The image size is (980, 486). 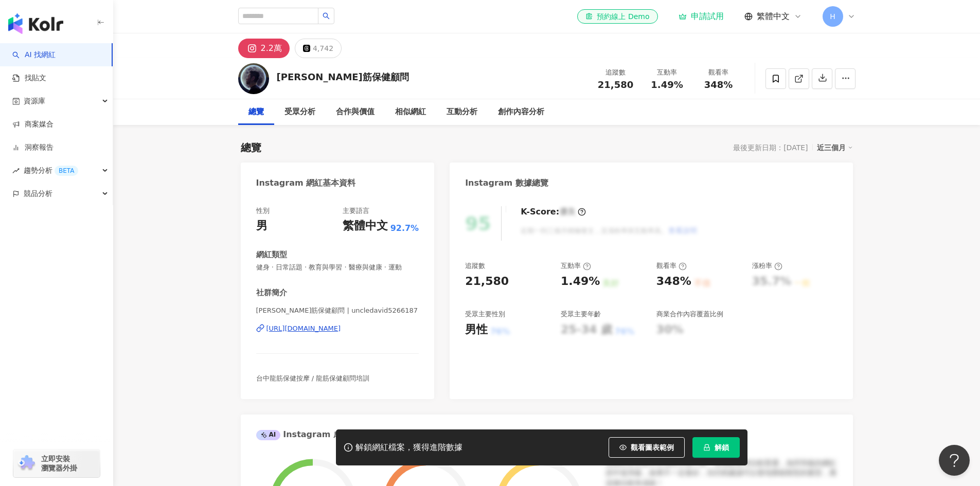 What do you see at coordinates (271, 255) in the screenshot?
I see `div: 網紅類型` at bounding box center [271, 255].